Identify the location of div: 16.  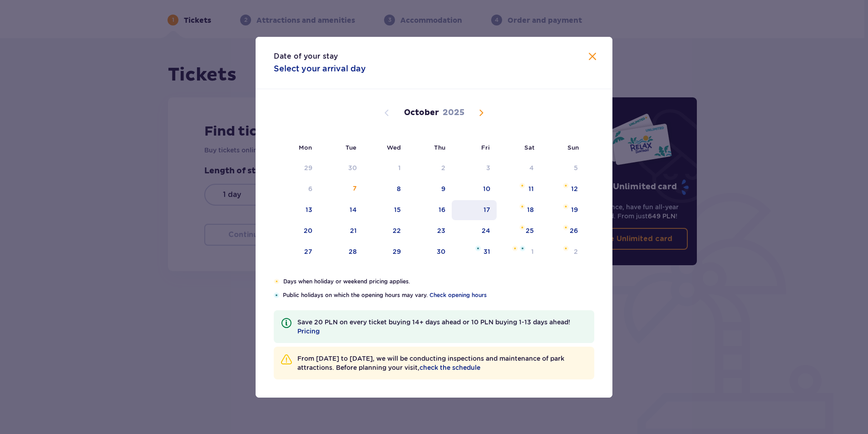
(442, 210).